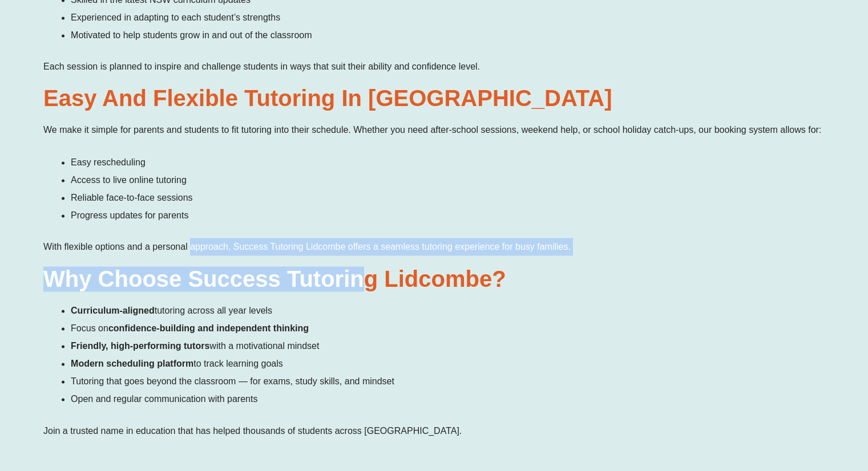 This screenshot has width=868, height=471. Describe the element at coordinates (176, 17) in the screenshot. I see `span: Experienced in adapting to each student’s strengths` at that location.